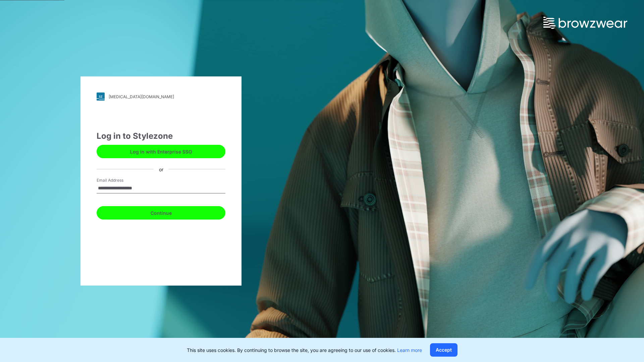 This screenshot has width=644, height=362. I want to click on button: Log in with Enterprise SSO, so click(161, 152).